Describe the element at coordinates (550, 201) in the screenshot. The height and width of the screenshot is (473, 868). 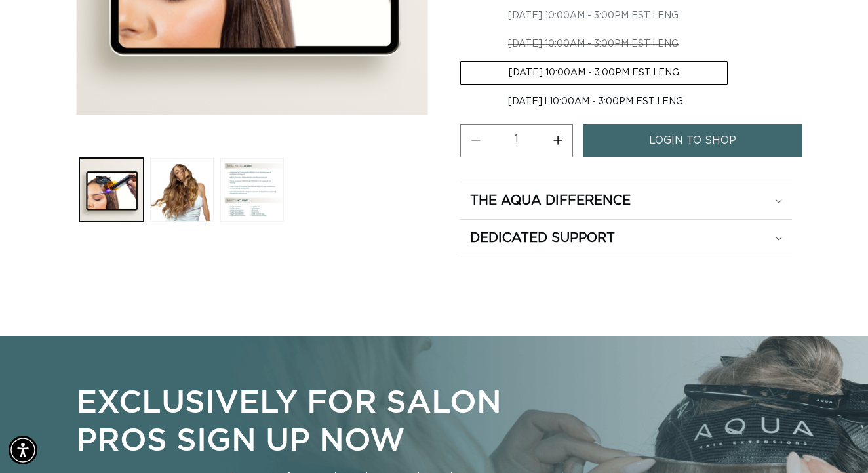
I see `h2: The Aqua Difference` at that location.